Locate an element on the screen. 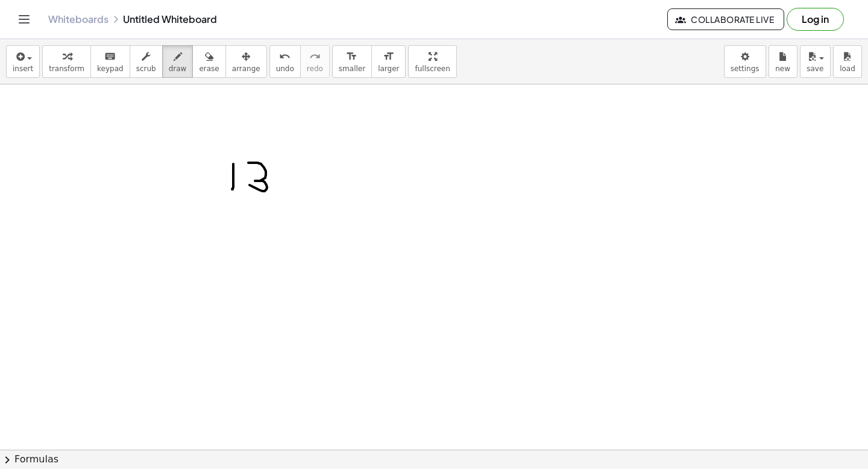 Image resolution: width=868 pixels, height=469 pixels. button: transform is located at coordinates (67, 62).